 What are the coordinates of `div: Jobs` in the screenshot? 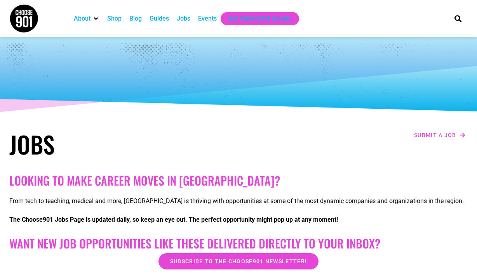 It's located at (183, 19).